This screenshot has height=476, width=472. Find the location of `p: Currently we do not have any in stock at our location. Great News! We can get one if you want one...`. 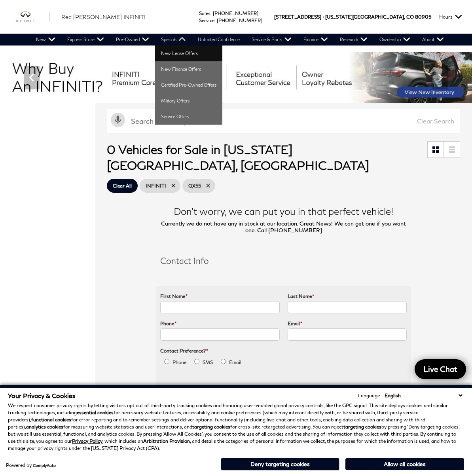

p: Currently we do not have any in stock at our location. Great News! We can get one if you want one... is located at coordinates (283, 227).